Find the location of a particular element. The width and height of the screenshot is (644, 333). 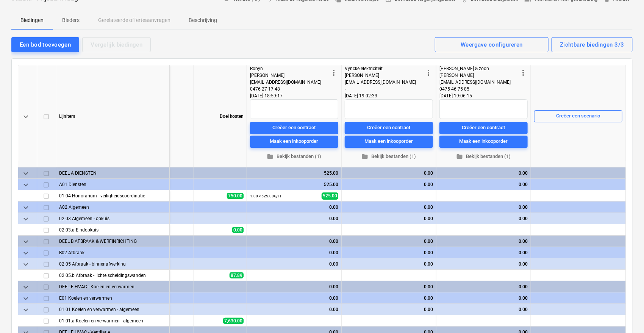

div: Robyn is located at coordinates (290, 69).